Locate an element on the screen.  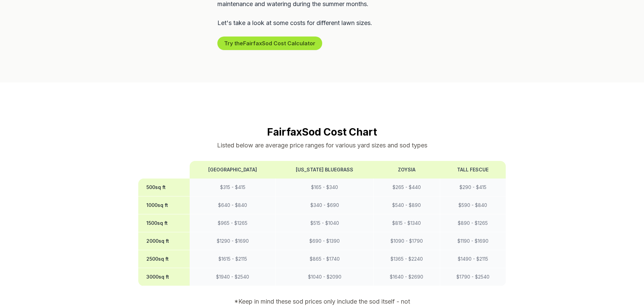
td: $ 1090 - $ 1790 is located at coordinates (407, 241).